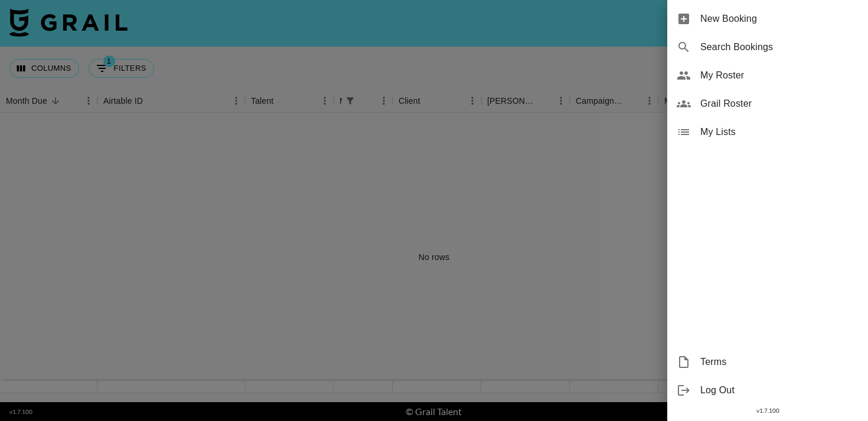  I want to click on div: Terms, so click(768, 362).